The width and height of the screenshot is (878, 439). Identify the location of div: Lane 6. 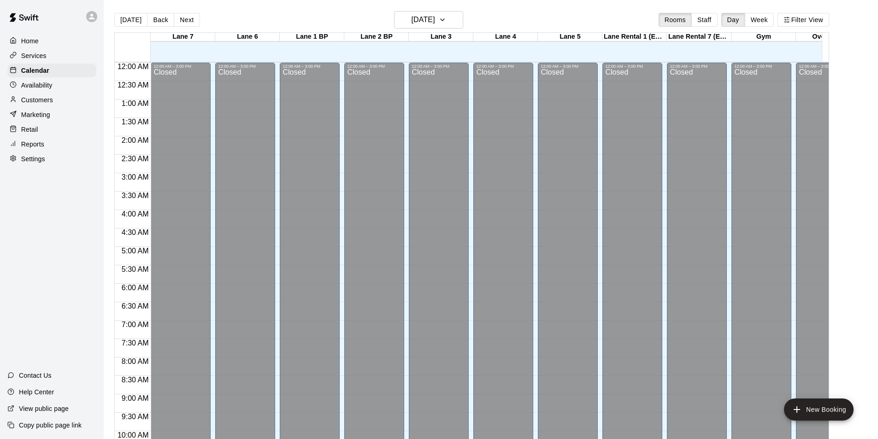
(247, 37).